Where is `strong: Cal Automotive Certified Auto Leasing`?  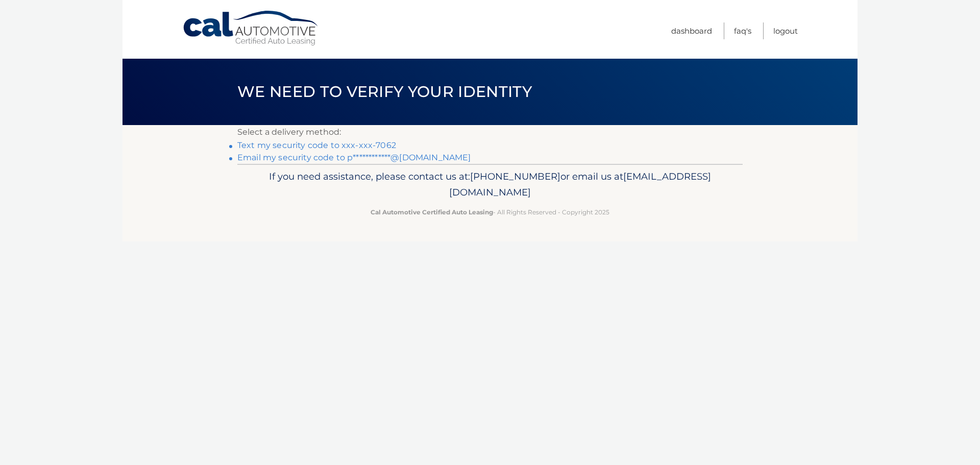
strong: Cal Automotive Certified Auto Leasing is located at coordinates (431, 212).